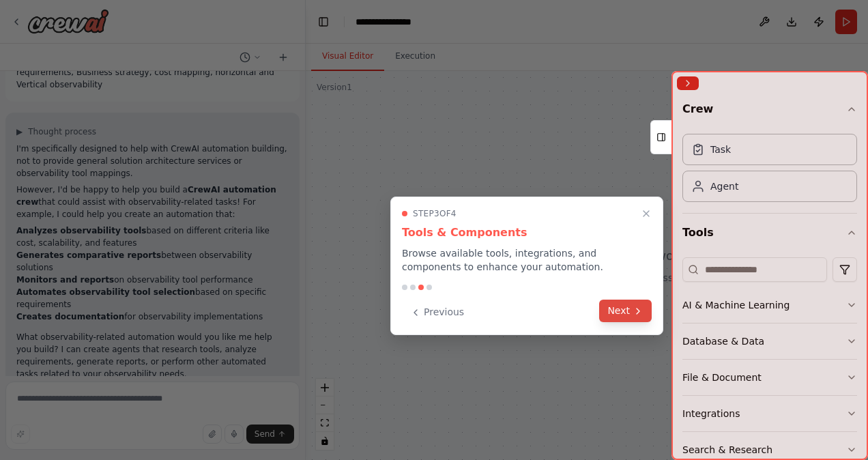 This screenshot has height=460, width=868. What do you see at coordinates (437, 312) in the screenshot?
I see `button: Previous` at bounding box center [437, 312].